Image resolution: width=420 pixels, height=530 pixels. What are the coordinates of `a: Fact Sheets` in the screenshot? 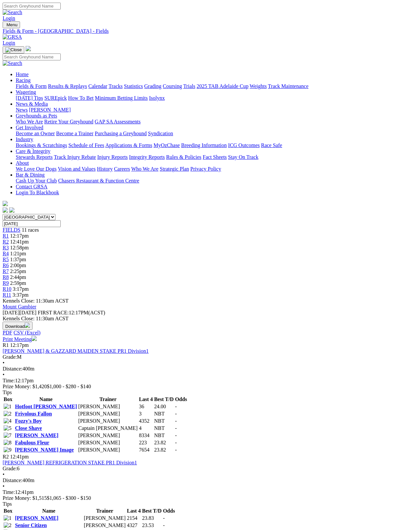 It's located at (214, 157).